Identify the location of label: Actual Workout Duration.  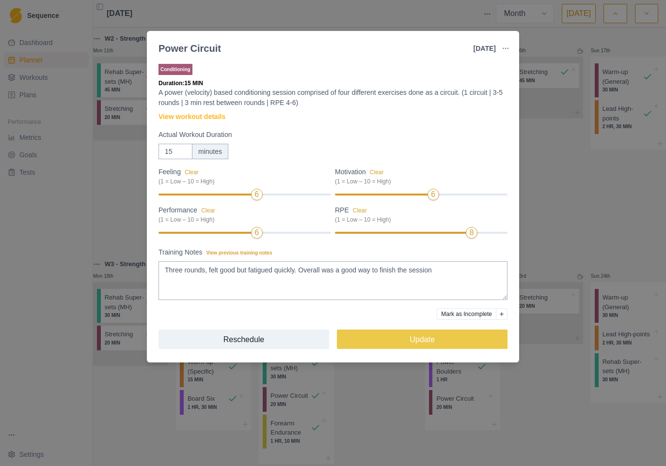
(330, 135).